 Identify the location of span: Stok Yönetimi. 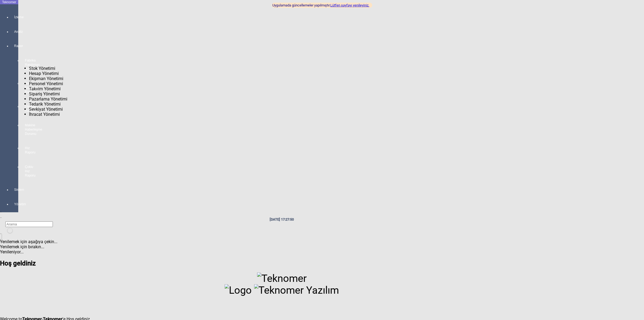
(42, 68).